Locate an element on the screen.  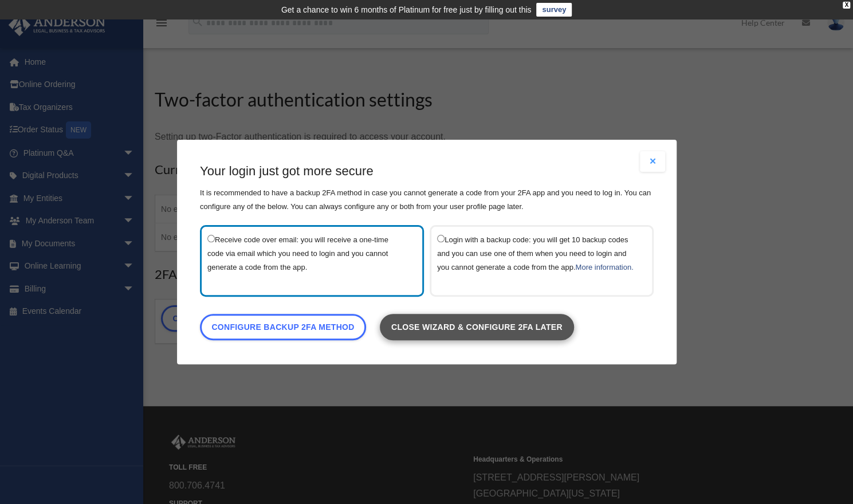
label: Login with a backup code: you will get 10 backup codes and you can use one of them when you need ... is located at coordinates (536, 260).